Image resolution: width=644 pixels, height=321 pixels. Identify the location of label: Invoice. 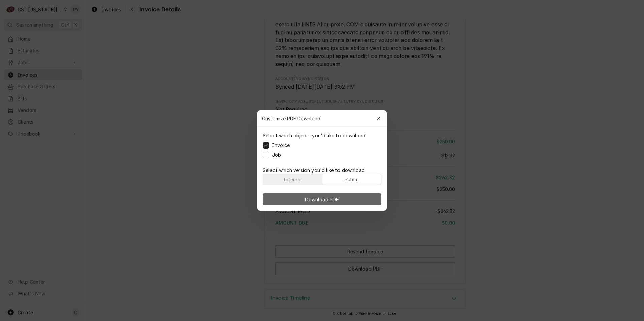
(281, 145).